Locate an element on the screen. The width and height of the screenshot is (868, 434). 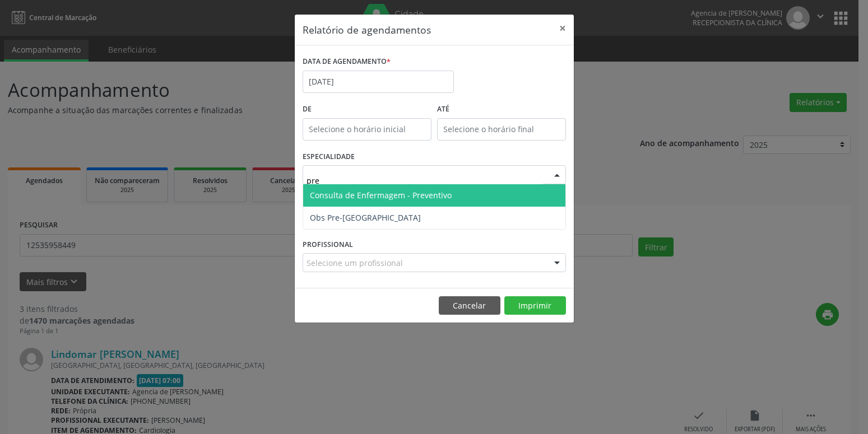
button: Close is located at coordinates (562, 28).